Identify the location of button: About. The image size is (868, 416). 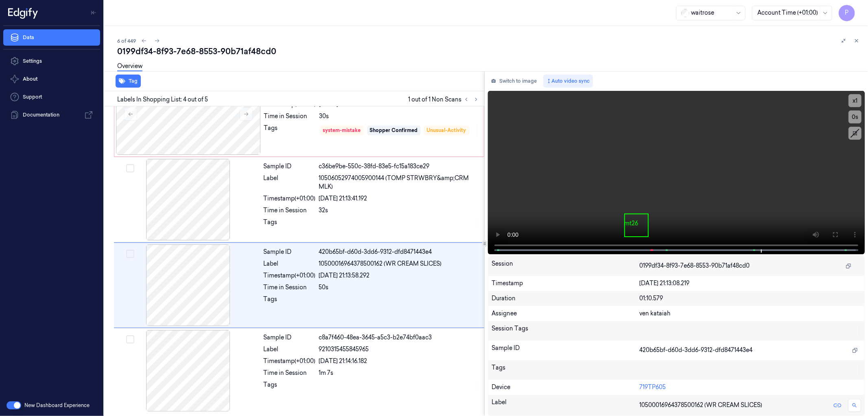
(52, 79).